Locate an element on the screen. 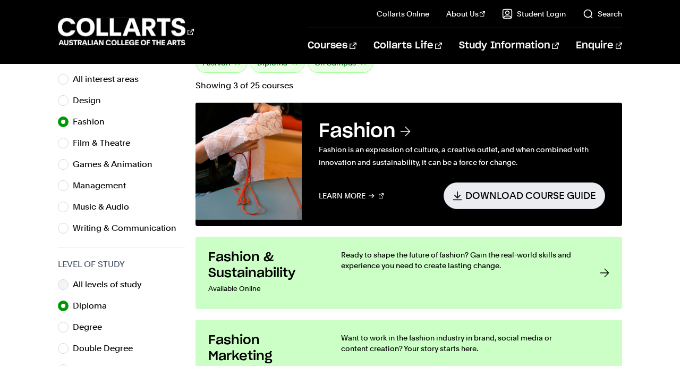 The image size is (680, 366). label: All interest areas is located at coordinates (110, 79).